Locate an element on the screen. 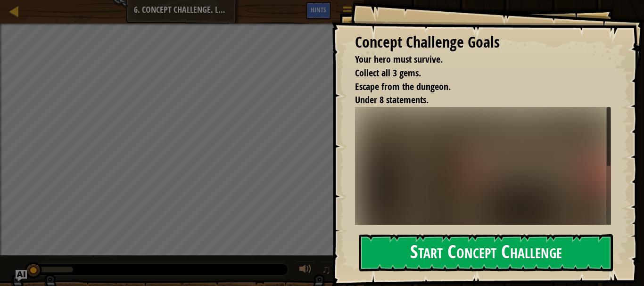  img: Asses2 is located at coordinates (487, 190).